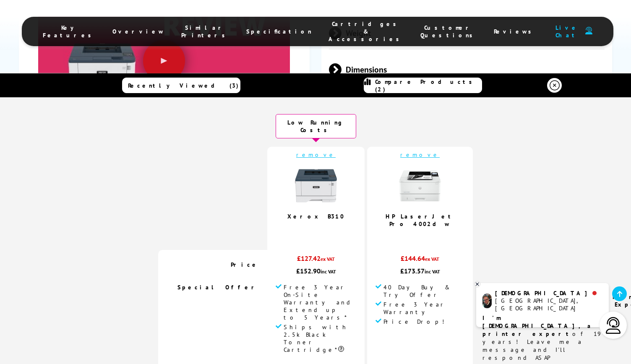  I want to click on span: Ships with 2.5k Black Toner Cartridge*, so click(320, 339).